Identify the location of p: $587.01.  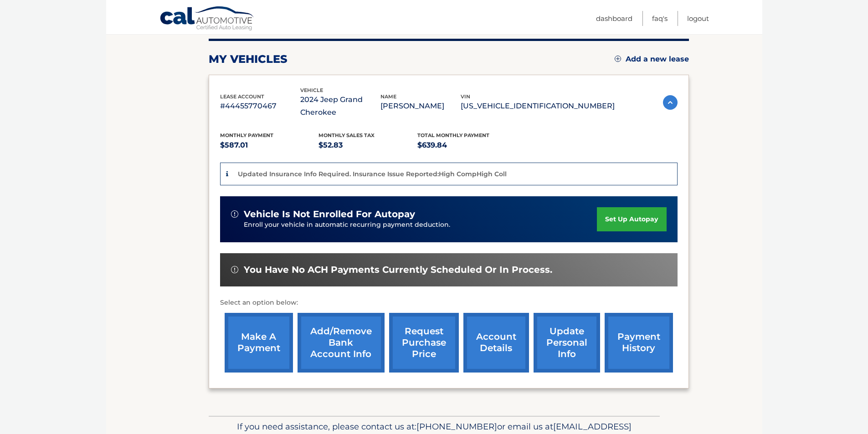
(269, 145).